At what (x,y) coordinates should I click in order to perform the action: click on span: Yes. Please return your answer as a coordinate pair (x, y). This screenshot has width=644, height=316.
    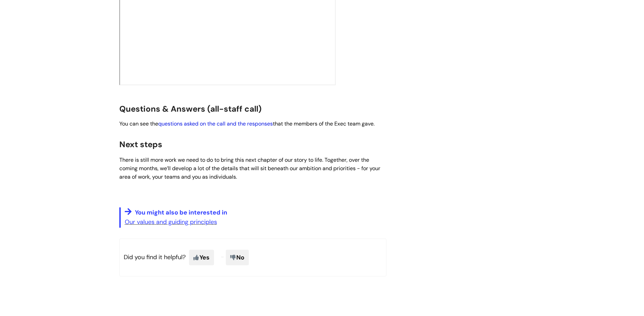
    Looking at the image, I should click on (202, 258).